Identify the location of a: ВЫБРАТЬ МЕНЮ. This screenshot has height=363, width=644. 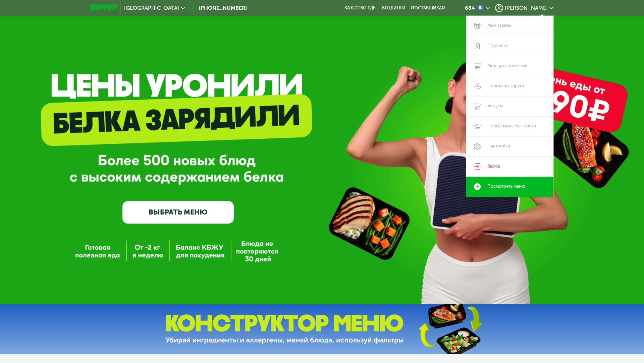
(178, 212).